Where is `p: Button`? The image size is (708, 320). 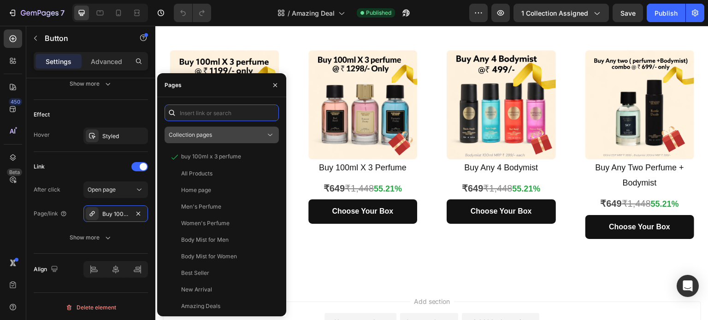 p: Button is located at coordinates (84, 38).